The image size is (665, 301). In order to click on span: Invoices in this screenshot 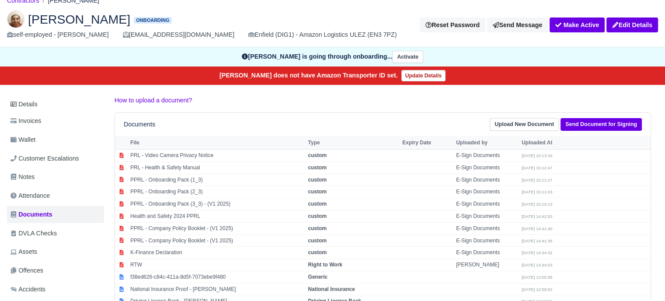, I will do `click(26, 121)`.